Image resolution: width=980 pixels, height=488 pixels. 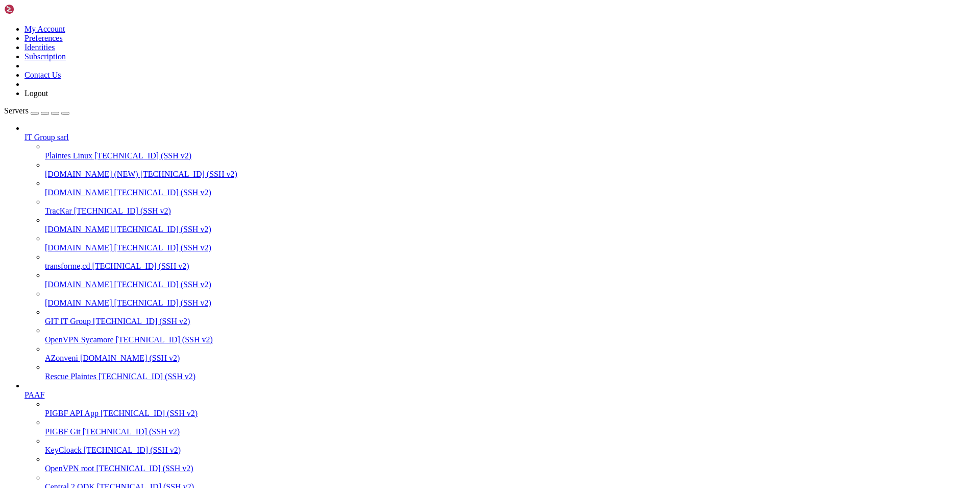 What do you see at coordinates (45, 56) in the screenshot?
I see `a: Subscription` at bounding box center [45, 56].